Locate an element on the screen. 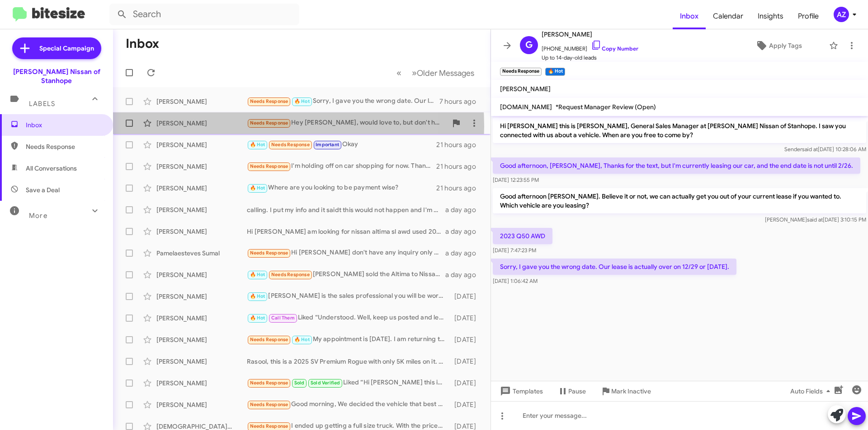 This screenshot has height=430, width=868. div: Pamelaesteves Sumal is located at coordinates (202, 253).